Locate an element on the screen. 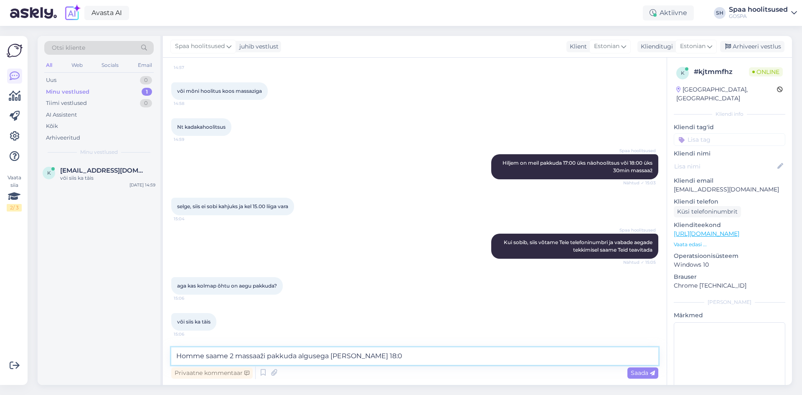 This screenshot has height=395, width=802. div: Email is located at coordinates (145, 65).